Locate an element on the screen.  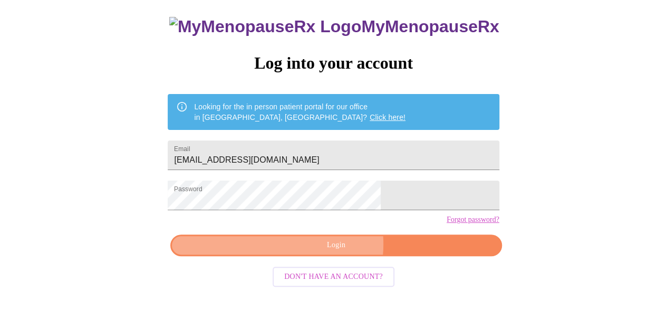
h3: Log into your account is located at coordinates (333, 63).